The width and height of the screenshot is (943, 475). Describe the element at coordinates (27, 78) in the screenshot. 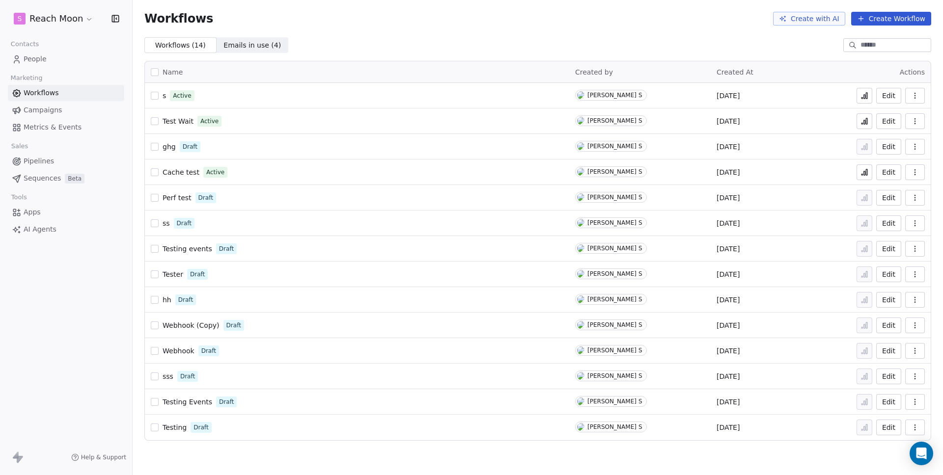

I see `span: Marketing` at that location.